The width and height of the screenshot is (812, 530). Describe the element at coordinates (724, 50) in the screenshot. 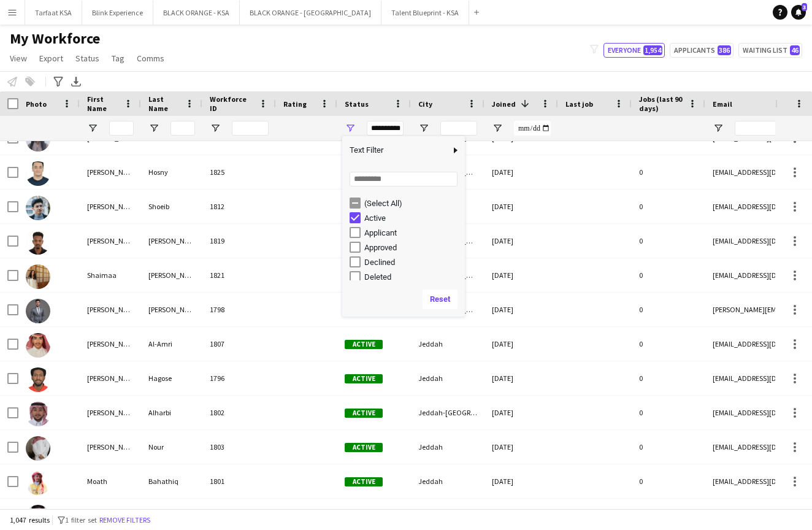

I see `span: 386` at that location.